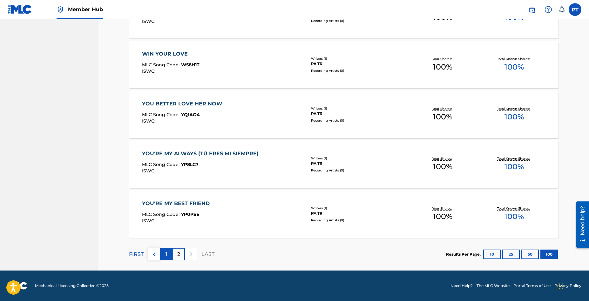 This screenshot has height=301, width=589. I want to click on img: logo, so click(17, 286).